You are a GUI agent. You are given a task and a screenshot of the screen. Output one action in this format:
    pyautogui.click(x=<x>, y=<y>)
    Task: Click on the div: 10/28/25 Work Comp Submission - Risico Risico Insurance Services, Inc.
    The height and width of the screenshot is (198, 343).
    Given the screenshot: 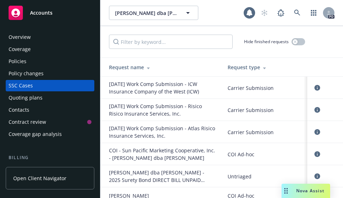 What is the action you would take?
    pyautogui.click(x=163, y=110)
    